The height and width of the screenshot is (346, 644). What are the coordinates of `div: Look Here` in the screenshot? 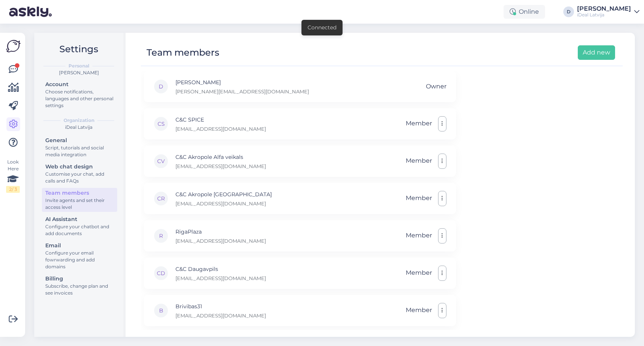 It's located at (13, 176).